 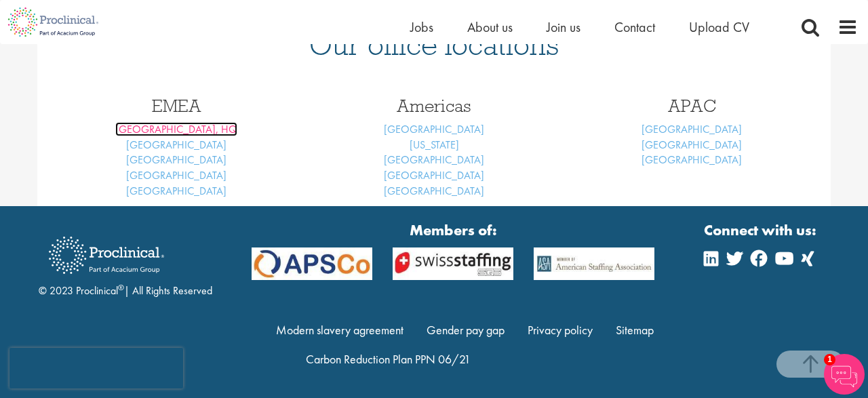 What do you see at coordinates (634, 329) in the screenshot?
I see `a: Sitemap` at bounding box center [634, 329].